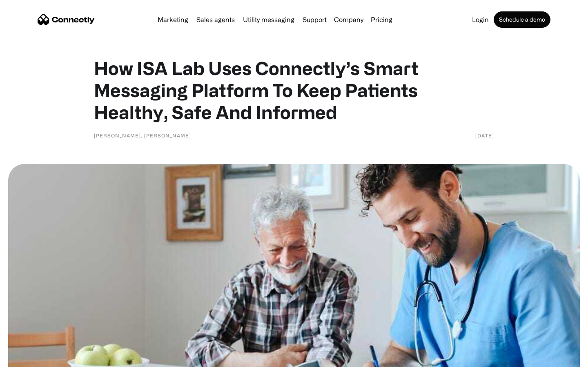 The width and height of the screenshot is (588, 367). What do you see at coordinates (28, 358) in the screenshot?
I see `aside: Language selected: English` at bounding box center [28, 358].